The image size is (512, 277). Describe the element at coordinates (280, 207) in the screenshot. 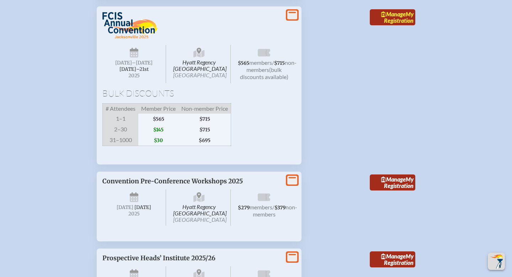

I see `span: $379` at that location.